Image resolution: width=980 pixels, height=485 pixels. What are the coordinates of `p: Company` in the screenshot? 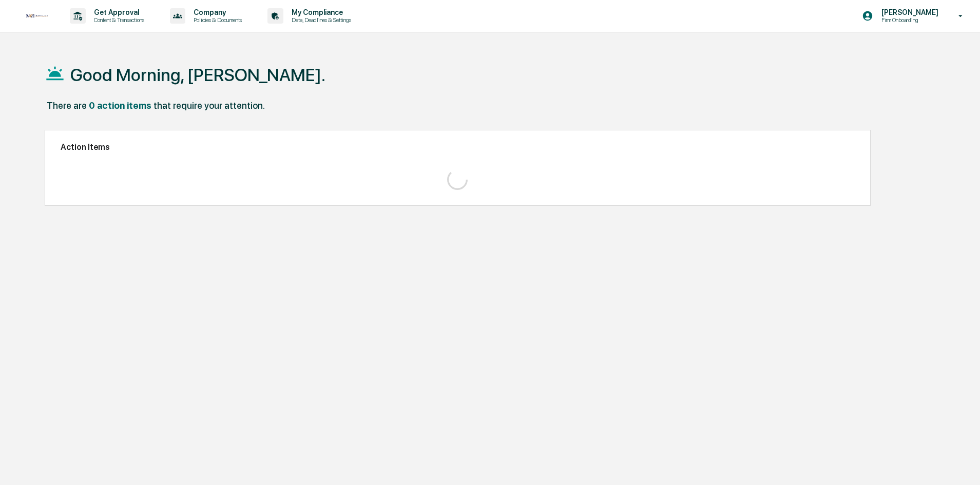 It's located at (216, 12).